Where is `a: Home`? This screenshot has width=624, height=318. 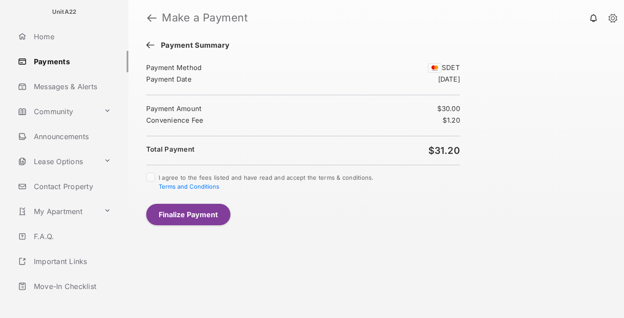
a: Home is located at coordinates (71, 37).